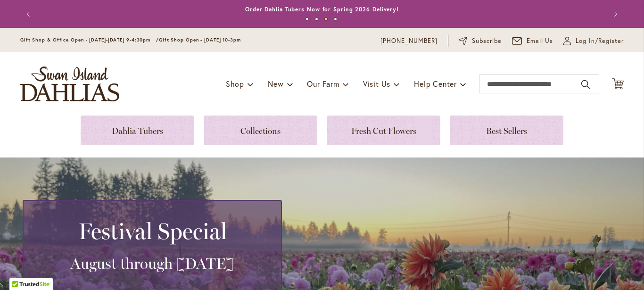 The width and height of the screenshot is (644, 290). What do you see at coordinates (480, 41) in the screenshot?
I see `a: Subscribe` at bounding box center [480, 41].